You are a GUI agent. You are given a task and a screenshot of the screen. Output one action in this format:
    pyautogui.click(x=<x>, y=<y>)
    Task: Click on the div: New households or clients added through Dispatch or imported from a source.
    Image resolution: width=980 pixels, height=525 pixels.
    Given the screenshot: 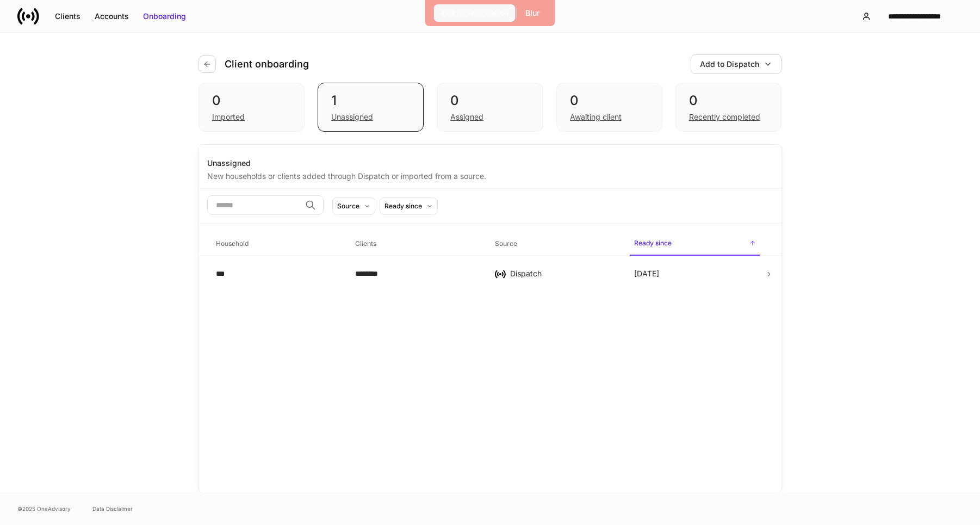 What is the action you would take?
    pyautogui.click(x=490, y=175)
    